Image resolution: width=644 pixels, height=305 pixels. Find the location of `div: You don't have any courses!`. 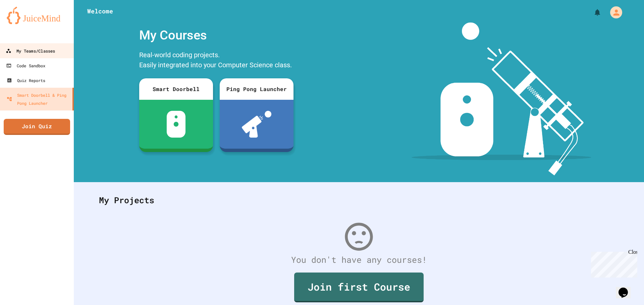

div: You don't have any courses! is located at coordinates (359, 260).